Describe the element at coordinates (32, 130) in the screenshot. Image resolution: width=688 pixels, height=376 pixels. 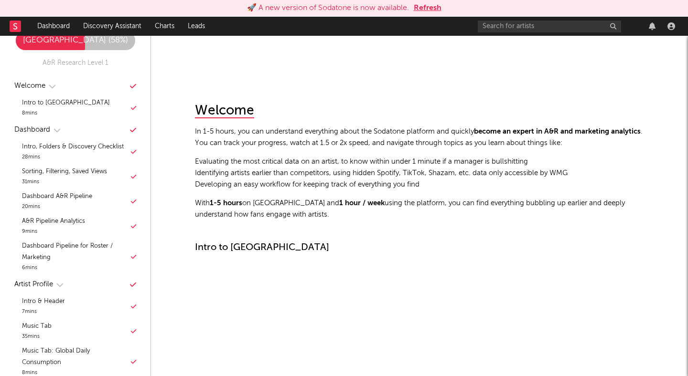
I see `div: Dashboard` at that location.